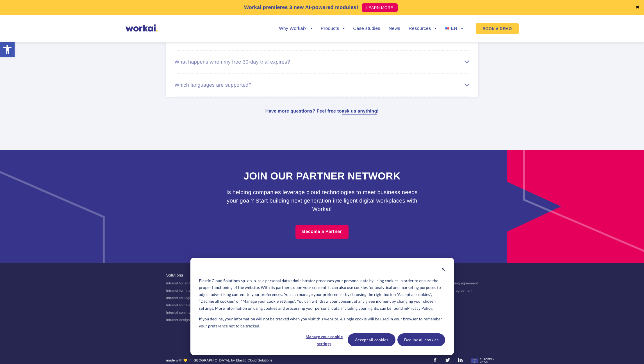 The height and width of the screenshot is (364, 644). I want to click on a: Become a Partner, so click(322, 231).